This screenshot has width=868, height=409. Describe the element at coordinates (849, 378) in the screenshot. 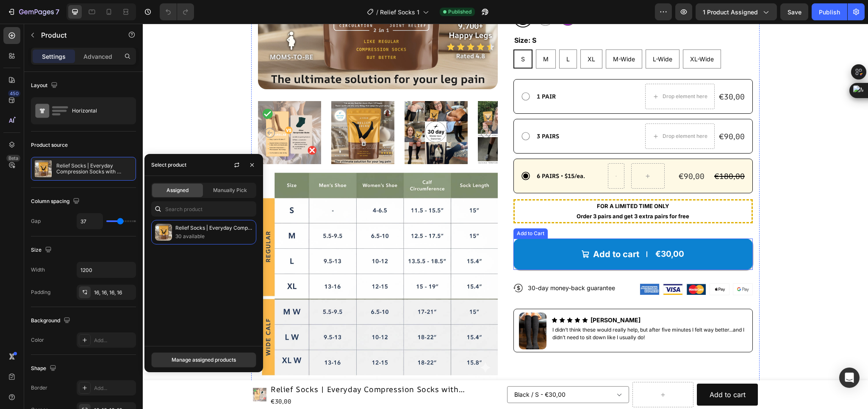

I see `div: Open Intercom Messenger` at that location.